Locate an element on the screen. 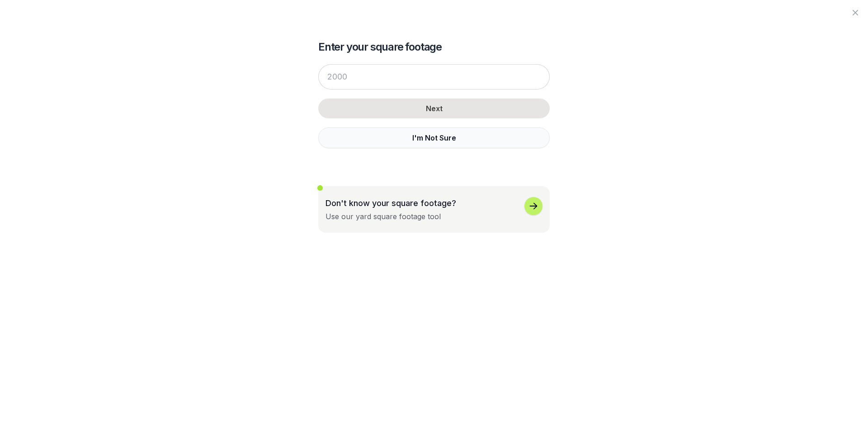  button: I'm Not Sure is located at coordinates (434, 138).